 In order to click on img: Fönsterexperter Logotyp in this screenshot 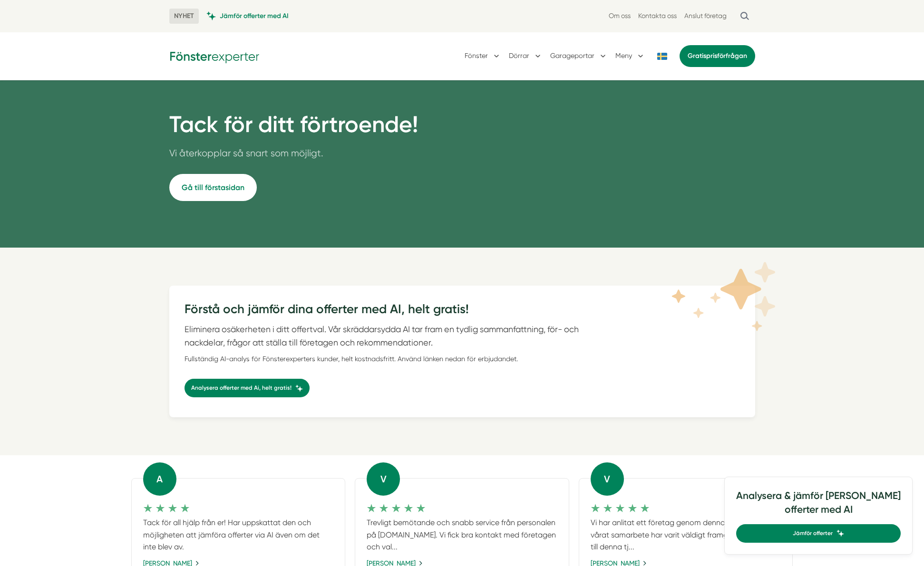, I will do `click(215, 56)`.